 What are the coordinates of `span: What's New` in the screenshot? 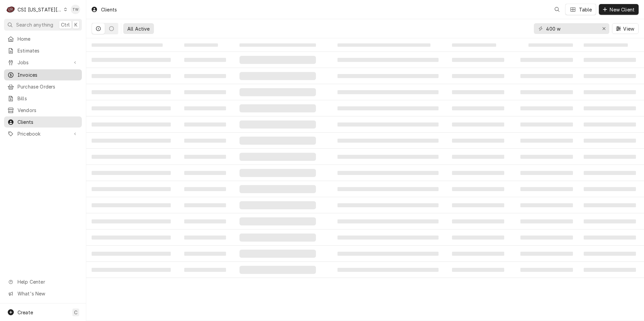 It's located at (48, 293).